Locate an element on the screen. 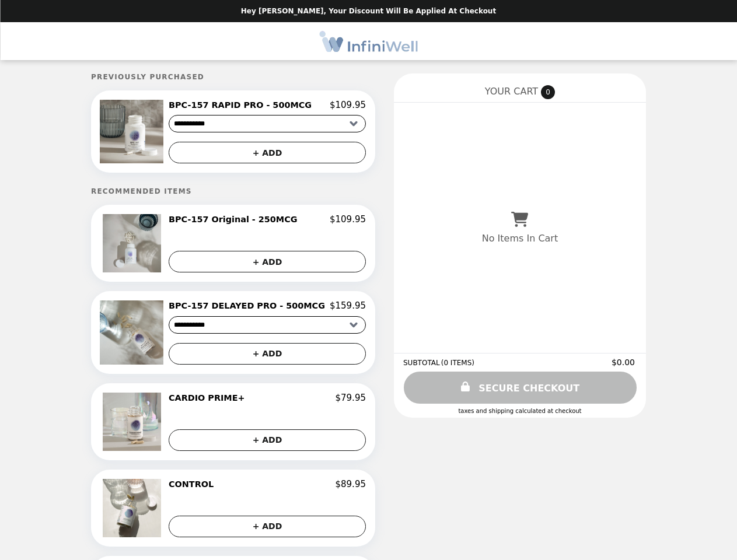  img: BPC-157 Original - 250MCG is located at coordinates (133, 243).